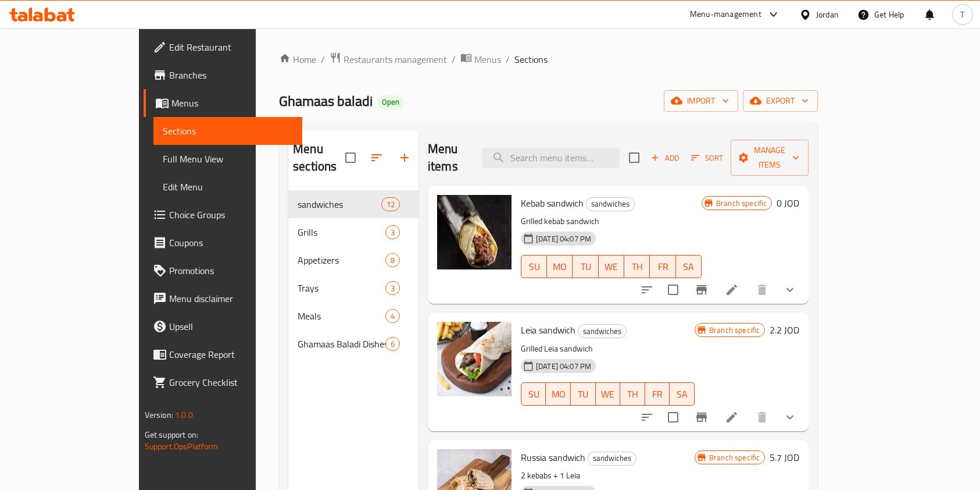 Image resolution: width=980 pixels, height=490 pixels. What do you see at coordinates (231, 75) in the screenshot?
I see `span: Branches` at bounding box center [231, 75].